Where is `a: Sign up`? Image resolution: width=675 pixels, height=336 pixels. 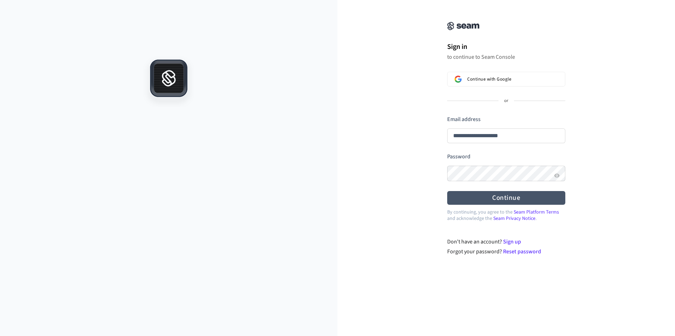
a: Sign up is located at coordinates (512, 242).